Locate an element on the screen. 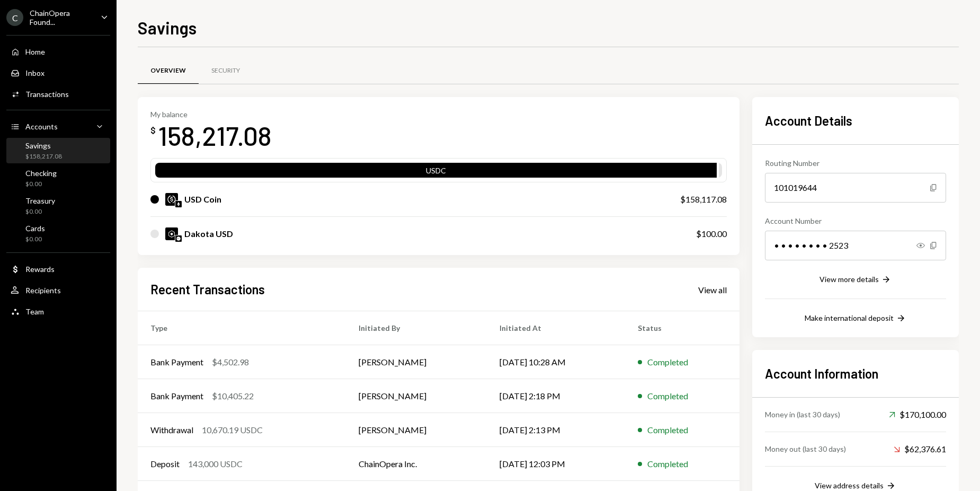 The height and width of the screenshot is (491, 980). a: Checking$0.00 is located at coordinates (58, 178).